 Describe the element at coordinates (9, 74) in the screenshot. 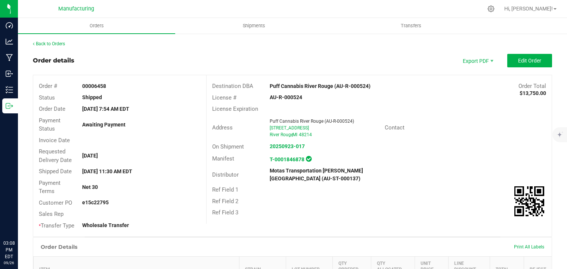

I see `inline-svg: Inbound` at that location.